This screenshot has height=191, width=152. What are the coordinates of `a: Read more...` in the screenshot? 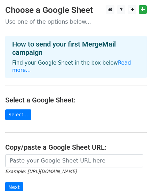 It's located at (71, 66).